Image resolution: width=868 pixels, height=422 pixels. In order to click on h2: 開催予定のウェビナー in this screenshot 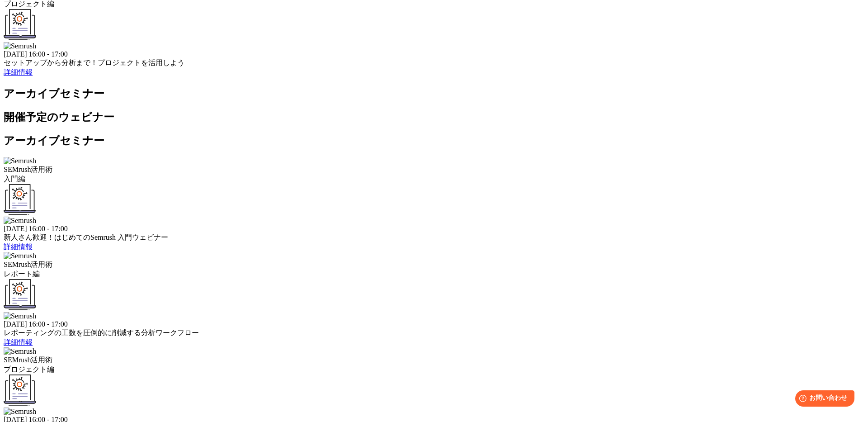, I will do `click(434, 117)`.